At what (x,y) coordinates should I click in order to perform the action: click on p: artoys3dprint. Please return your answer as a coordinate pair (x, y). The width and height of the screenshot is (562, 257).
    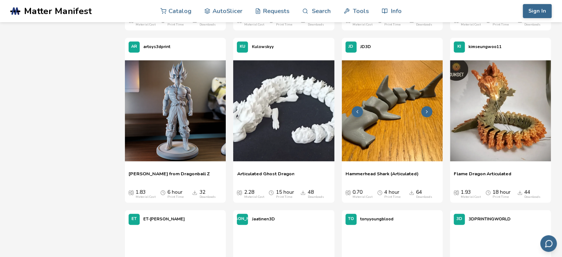
    Looking at the image, I should click on (157, 47).